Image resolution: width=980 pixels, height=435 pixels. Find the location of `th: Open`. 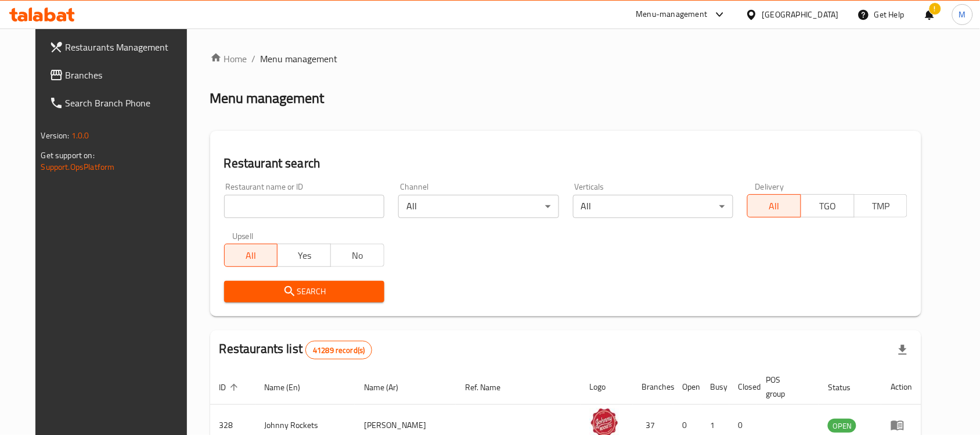

th: Open is located at coordinates (688, 386).